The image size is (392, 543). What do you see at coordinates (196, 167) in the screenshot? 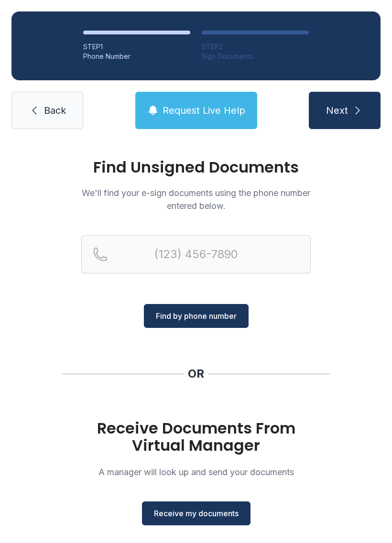
I see `h1: Find Unsigned Documents` at bounding box center [196, 167].